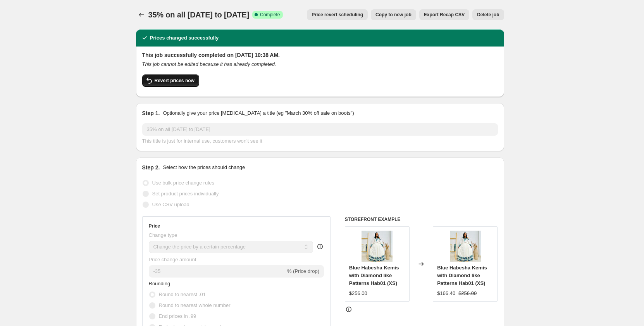 This screenshot has height=326, width=644. Describe the element at coordinates (444, 14) in the screenshot. I see `span: Export Recap CSV` at that location.